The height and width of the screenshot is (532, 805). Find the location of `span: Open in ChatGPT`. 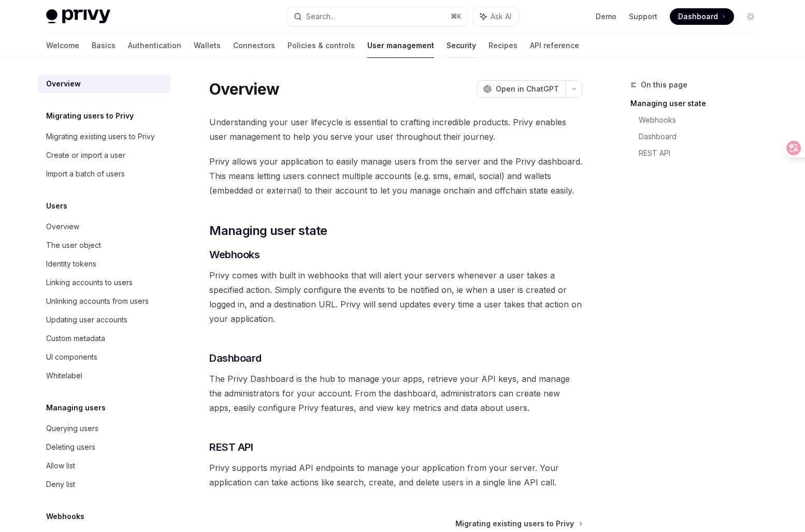

span: Open in ChatGPT is located at coordinates (527, 89).